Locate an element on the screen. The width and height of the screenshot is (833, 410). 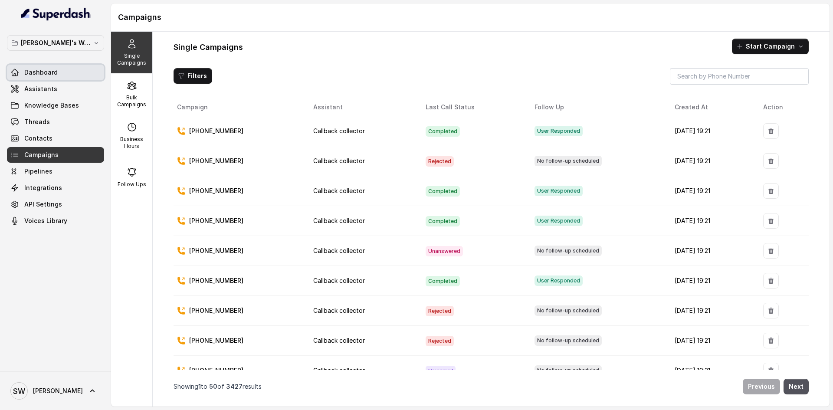
h1: Single Campaigns is located at coordinates (208, 47).